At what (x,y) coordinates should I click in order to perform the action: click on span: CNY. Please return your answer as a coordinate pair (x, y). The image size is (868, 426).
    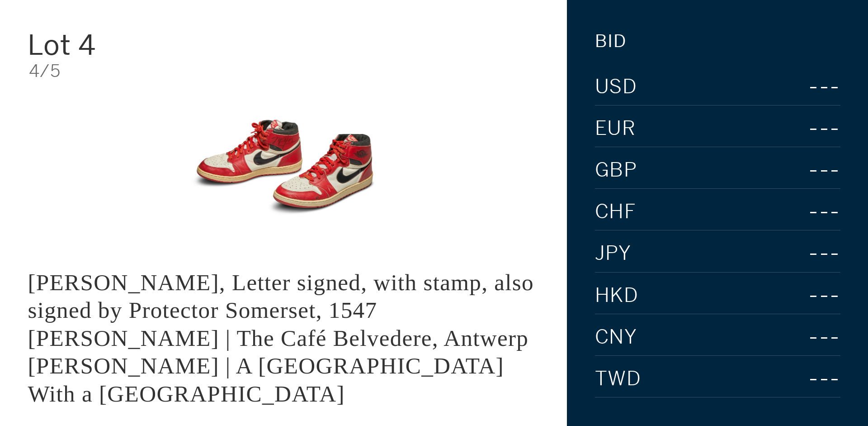
    Looking at the image, I should click on (616, 337).